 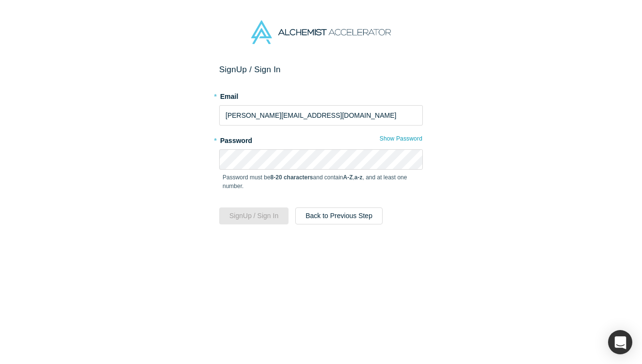 I want to click on p: Password must be and contain , , and at least one number., so click(x=321, y=182).